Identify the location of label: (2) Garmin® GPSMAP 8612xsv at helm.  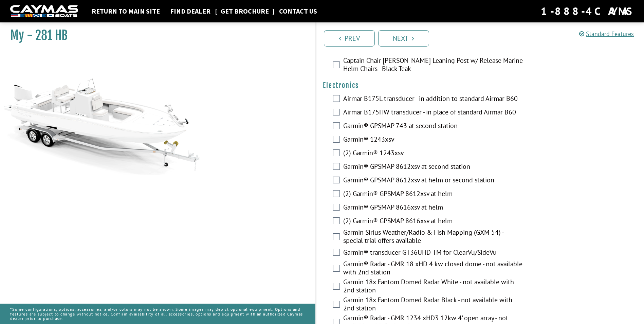
(433, 194).